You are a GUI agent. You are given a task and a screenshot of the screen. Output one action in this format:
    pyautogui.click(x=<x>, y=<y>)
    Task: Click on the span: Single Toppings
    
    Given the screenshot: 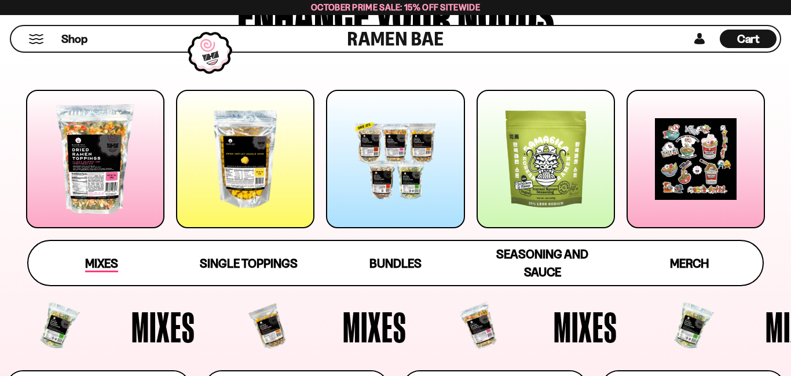 What is the action you would take?
    pyautogui.click(x=249, y=263)
    